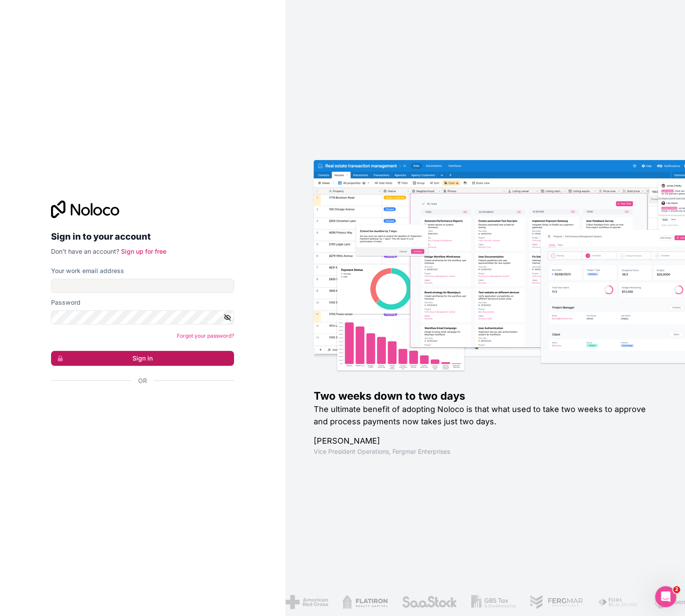 This screenshot has height=616, width=685. What do you see at coordinates (304, 602) in the screenshot?
I see `img: /assets/american-red-cross-BAupjrZR.png` at bounding box center [304, 602].